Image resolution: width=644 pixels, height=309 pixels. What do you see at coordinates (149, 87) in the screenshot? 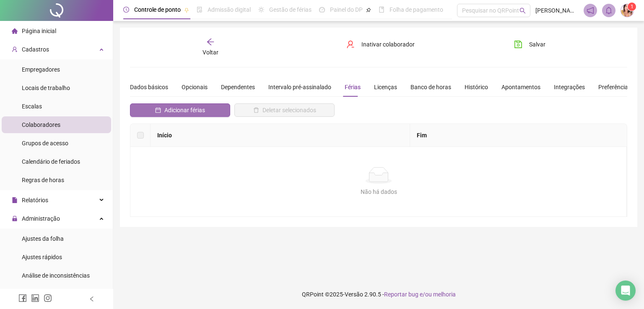
I see `div: Dados básicos` at bounding box center [149, 87].